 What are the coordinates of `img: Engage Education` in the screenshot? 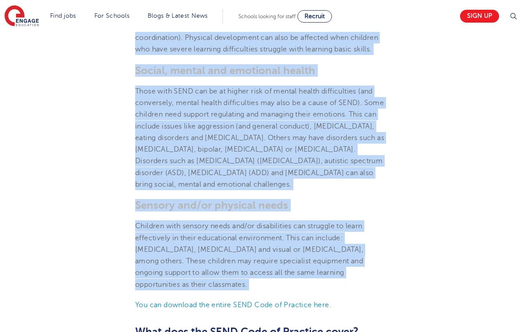 It's located at (22, 16).